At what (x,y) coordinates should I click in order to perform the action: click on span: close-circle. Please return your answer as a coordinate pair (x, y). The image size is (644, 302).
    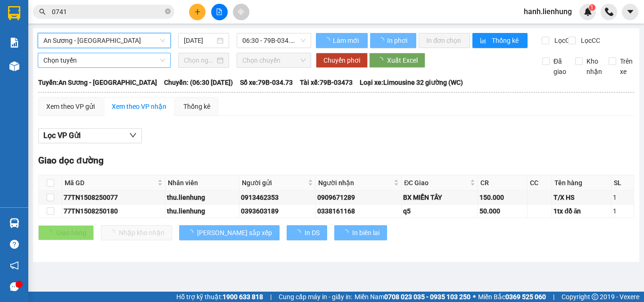
    Looking at the image, I should click on (168, 12).